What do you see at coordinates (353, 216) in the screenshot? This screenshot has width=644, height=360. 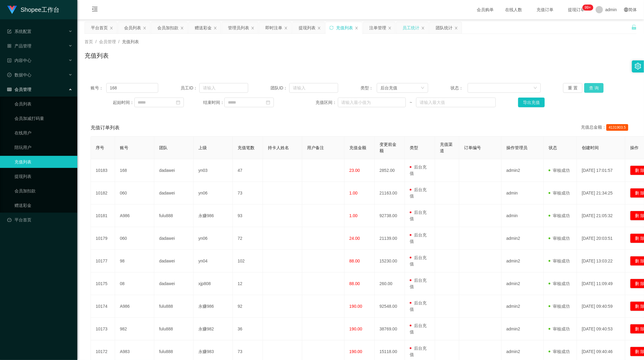 I see `span: 1.00` at bounding box center [353, 216].